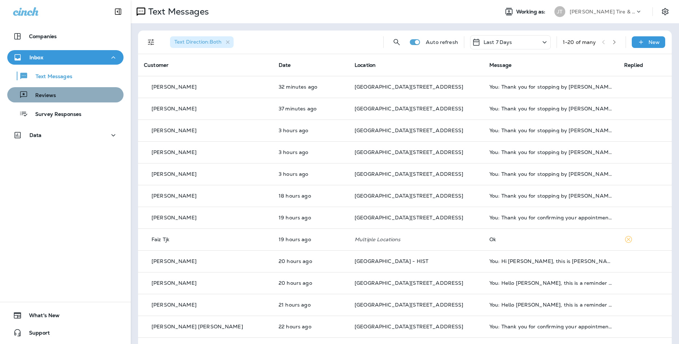  Describe the element at coordinates (532, 12) in the screenshot. I see `span: Working as:` at that location.